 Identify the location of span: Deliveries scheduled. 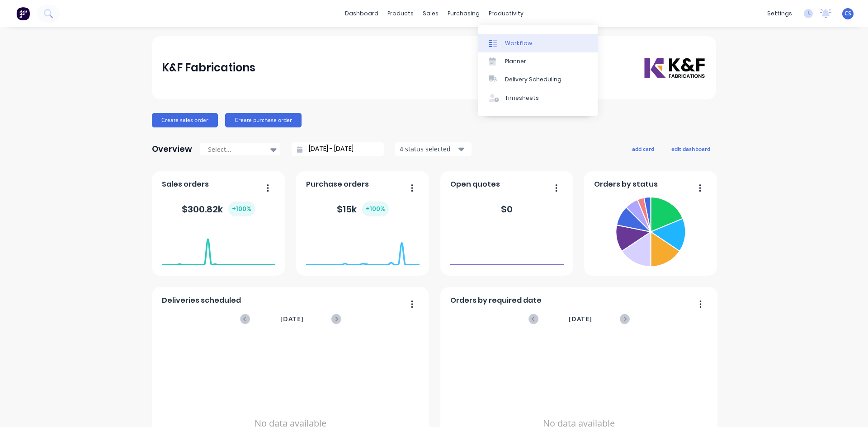
(201, 300).